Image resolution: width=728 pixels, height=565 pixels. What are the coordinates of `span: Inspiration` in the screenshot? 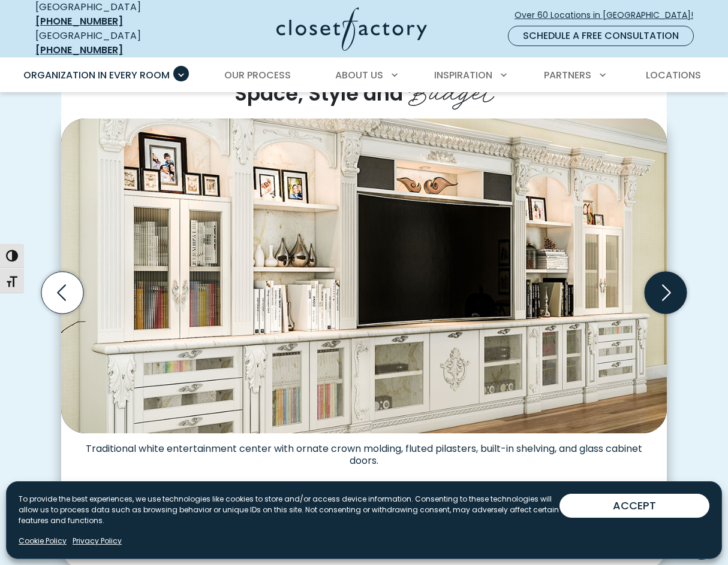 It's located at (462, 75).